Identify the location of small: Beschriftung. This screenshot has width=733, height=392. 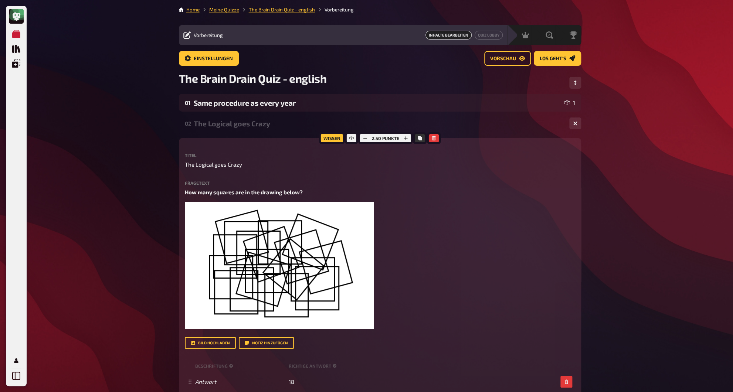
(240, 366).